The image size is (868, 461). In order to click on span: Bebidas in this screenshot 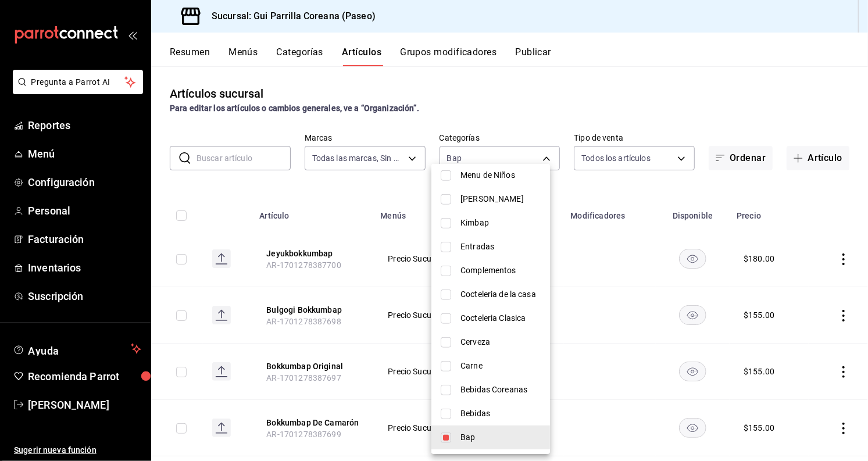, I will do `click(501, 414)`.